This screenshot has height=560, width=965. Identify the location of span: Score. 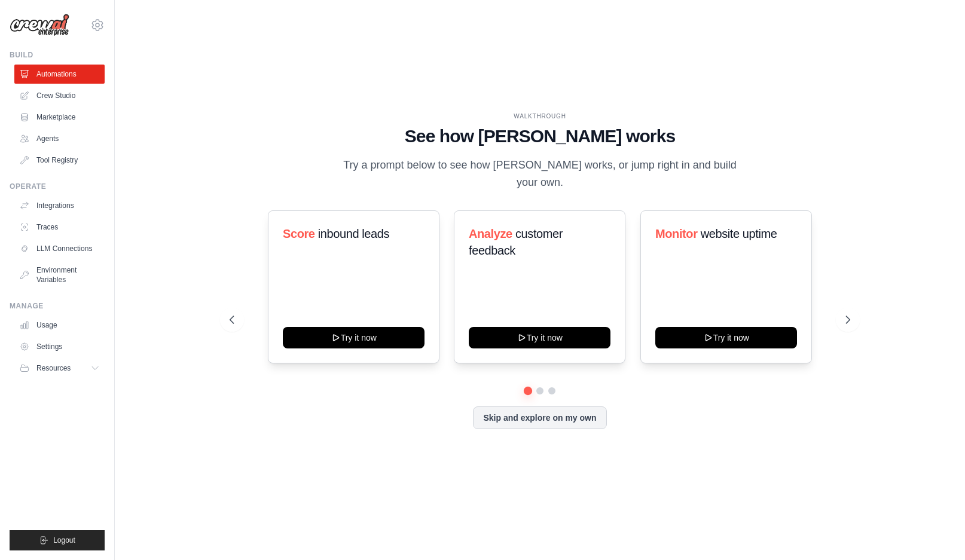
(299, 234).